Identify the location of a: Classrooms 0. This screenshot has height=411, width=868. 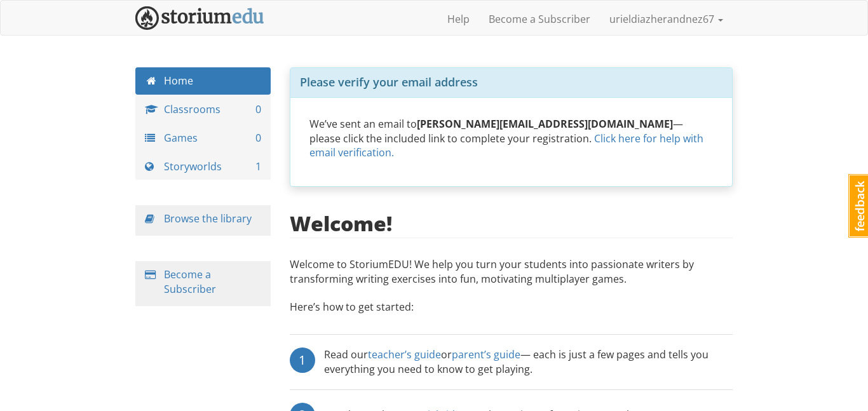
(202, 110).